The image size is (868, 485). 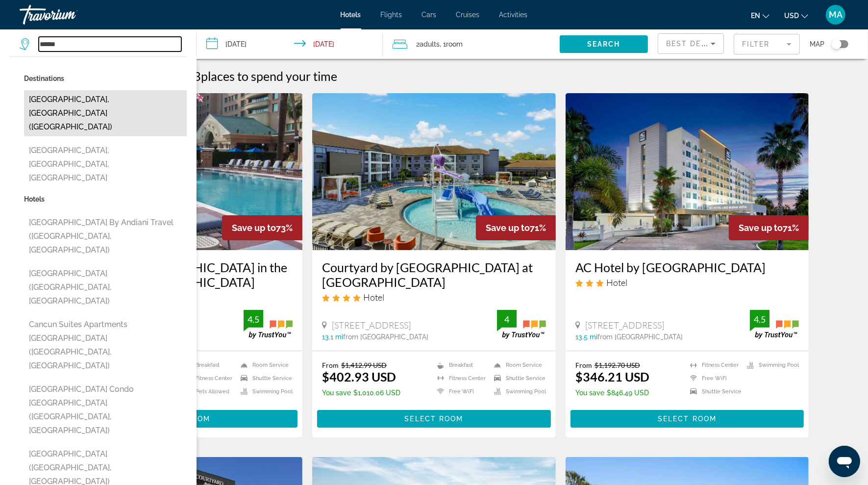 What do you see at coordinates (434, 298) in the screenshot?
I see `div: 4 star Hotel` at bounding box center [434, 298].